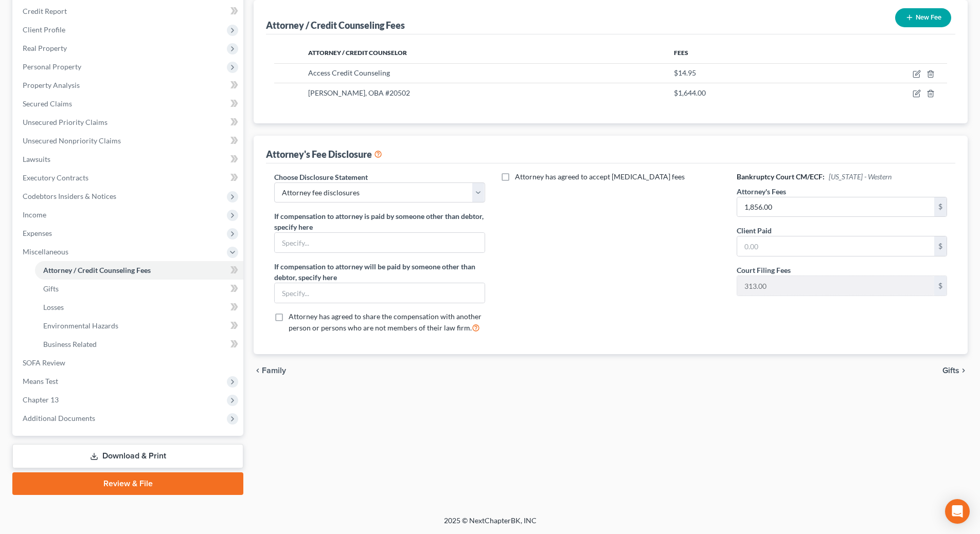 This screenshot has height=534, width=980. I want to click on span: Credit Report, so click(44, 11).